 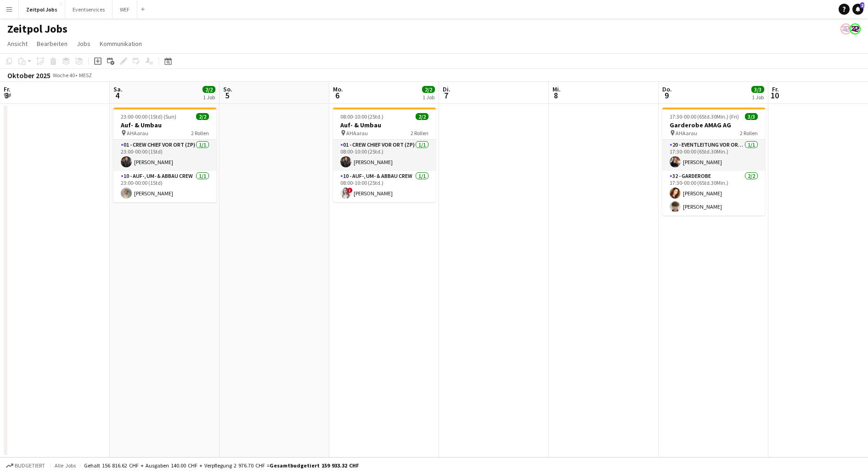 What do you see at coordinates (227, 89) in the screenshot?
I see `span: So.` at bounding box center [227, 89].